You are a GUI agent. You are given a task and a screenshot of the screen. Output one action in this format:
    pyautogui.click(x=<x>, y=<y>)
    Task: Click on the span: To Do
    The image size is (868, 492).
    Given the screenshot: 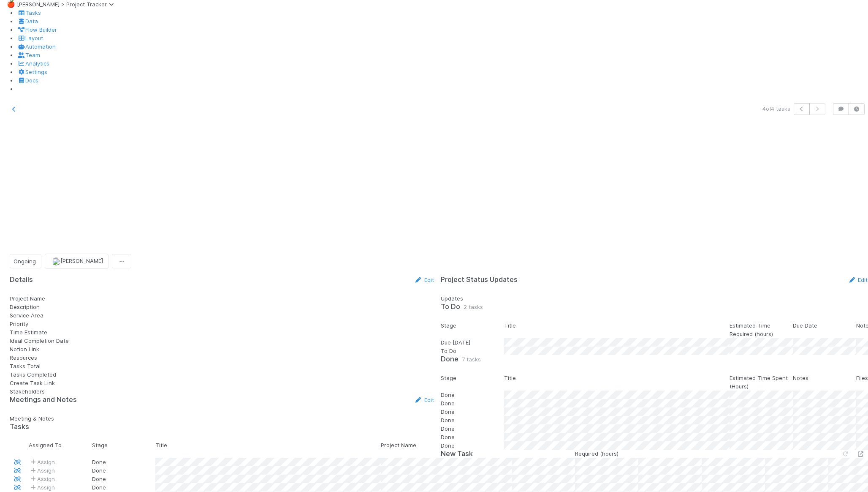 What is the action you would take?
    pyautogui.click(x=449, y=351)
    